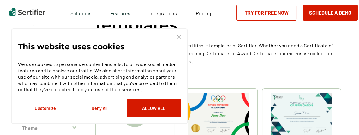  I want to click on img: Sertifier | Digital Credentialing Platform, so click(27, 12).